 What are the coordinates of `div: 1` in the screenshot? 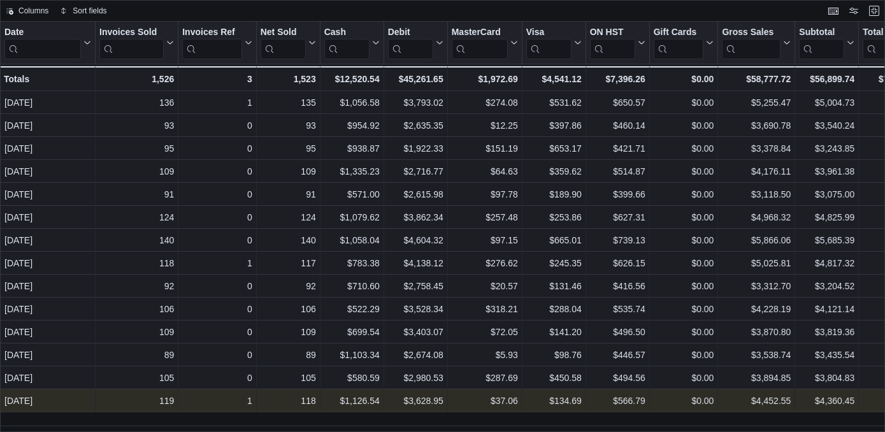 It's located at (217, 103).